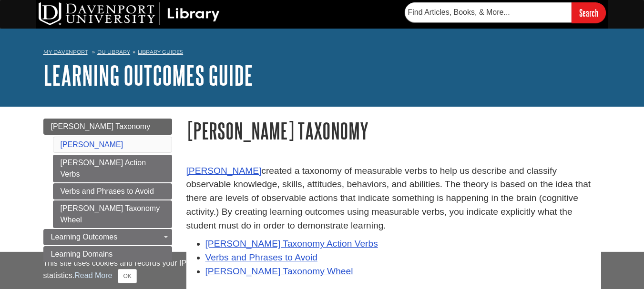 Image resolution: width=644 pixels, height=289 pixels. I want to click on nav: breadcrumb, so click(322, 53).